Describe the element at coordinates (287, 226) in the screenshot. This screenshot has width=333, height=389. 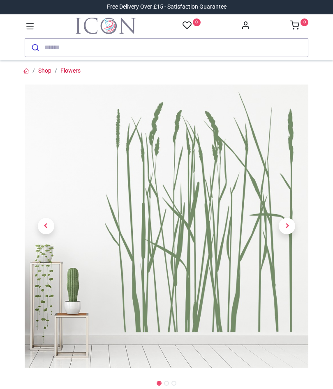
I see `a: Next` at that location.